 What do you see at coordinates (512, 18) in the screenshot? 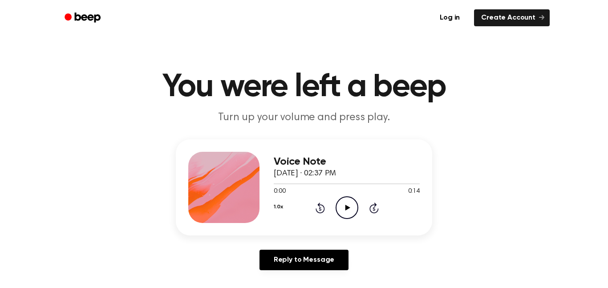
I see `a: Create Account` at bounding box center [512, 18].